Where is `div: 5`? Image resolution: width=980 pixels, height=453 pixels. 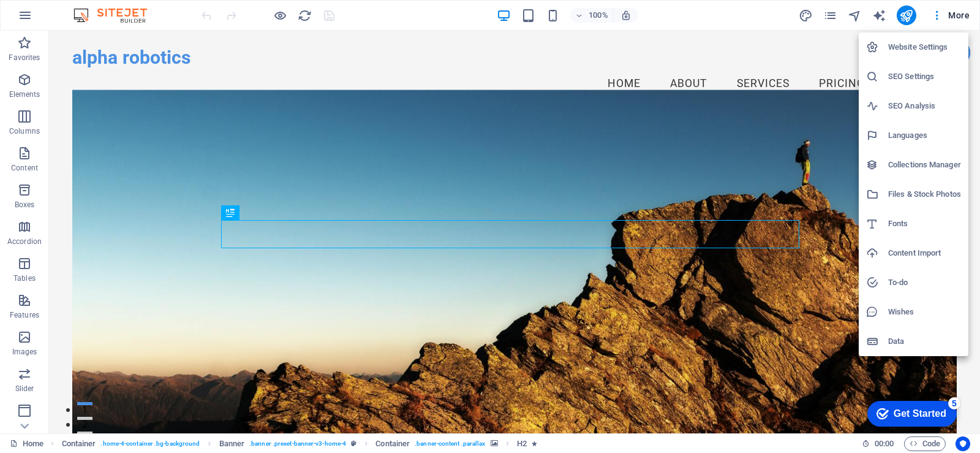 div: 5 is located at coordinates (97, 9).